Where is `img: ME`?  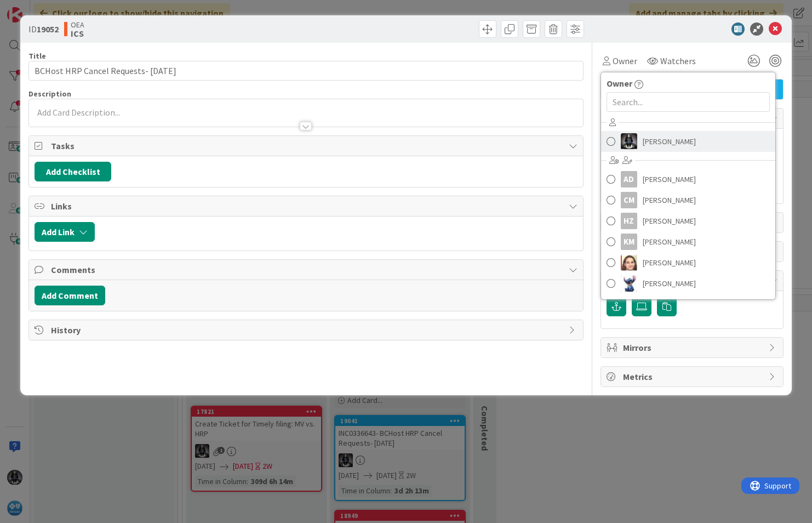 img: ME is located at coordinates (629, 283).